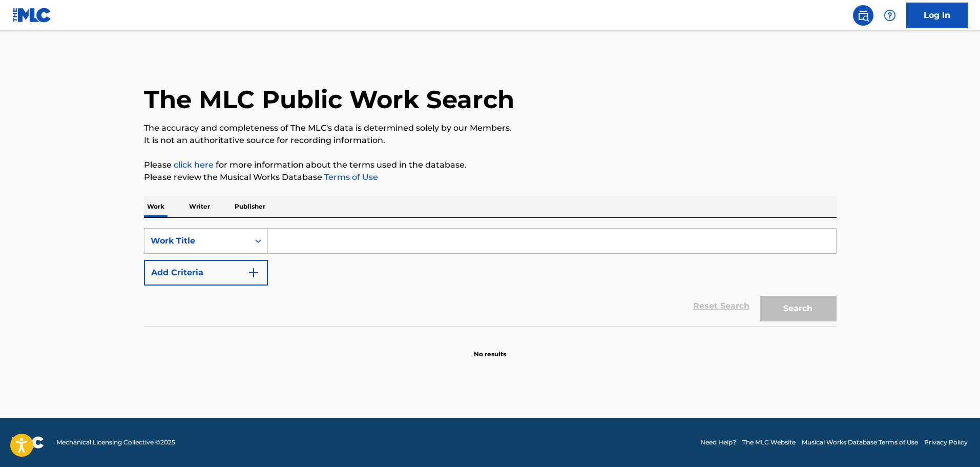  I want to click on img: MLC Logo, so click(32, 15).